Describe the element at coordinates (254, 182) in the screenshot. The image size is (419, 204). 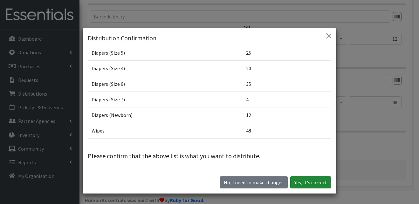
I see `button: No I need to make changes` at that location.